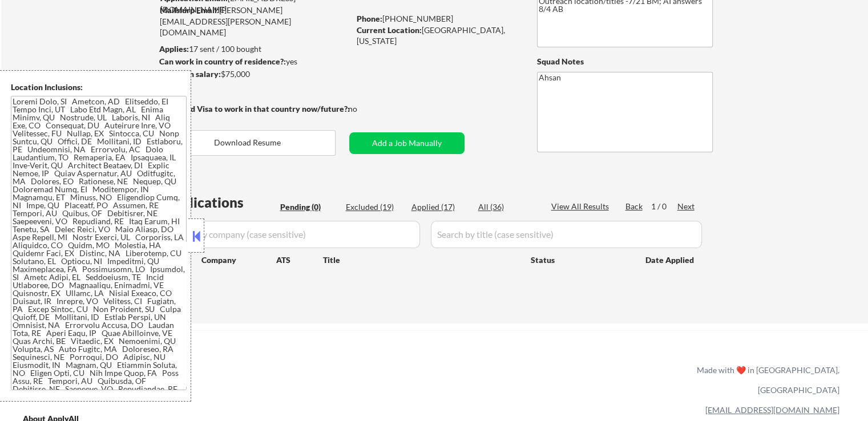  What do you see at coordinates (190, 73) in the screenshot?
I see `strong: Minimum salary:` at bounding box center [190, 73].